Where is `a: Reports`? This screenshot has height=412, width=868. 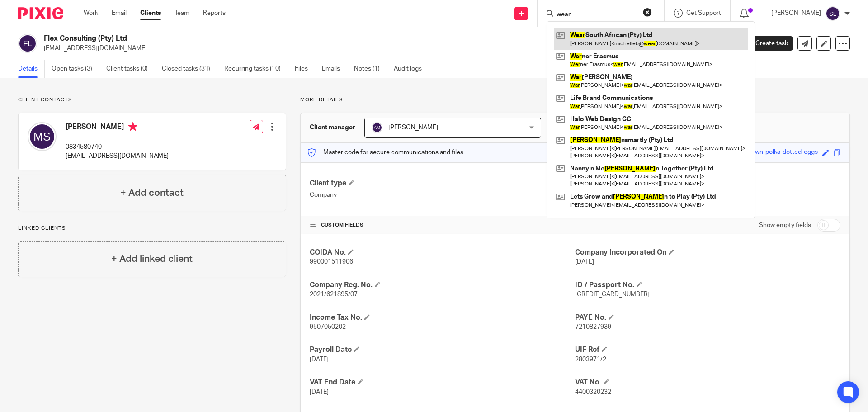 a: Reports is located at coordinates (214, 13).